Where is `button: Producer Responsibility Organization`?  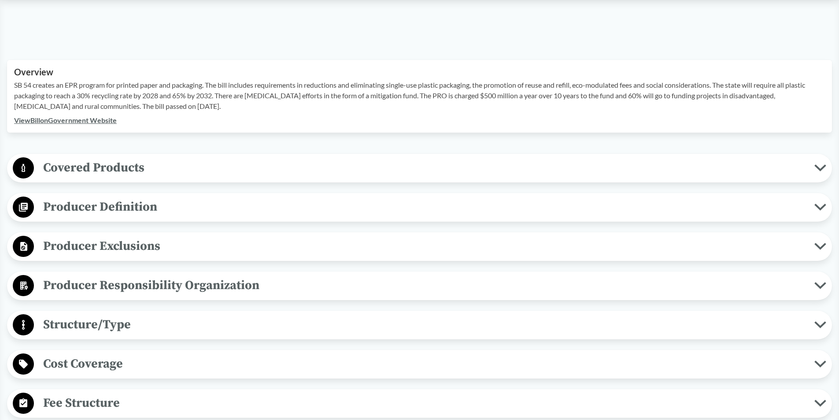
button: Producer Responsibility Organization is located at coordinates (419, 285).